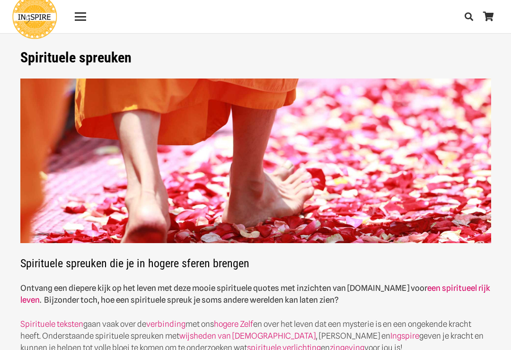 The width and height of the screenshot is (511, 350). What do you see at coordinates (52, 324) in the screenshot?
I see `a: Spirituele teksten` at bounding box center [52, 324].